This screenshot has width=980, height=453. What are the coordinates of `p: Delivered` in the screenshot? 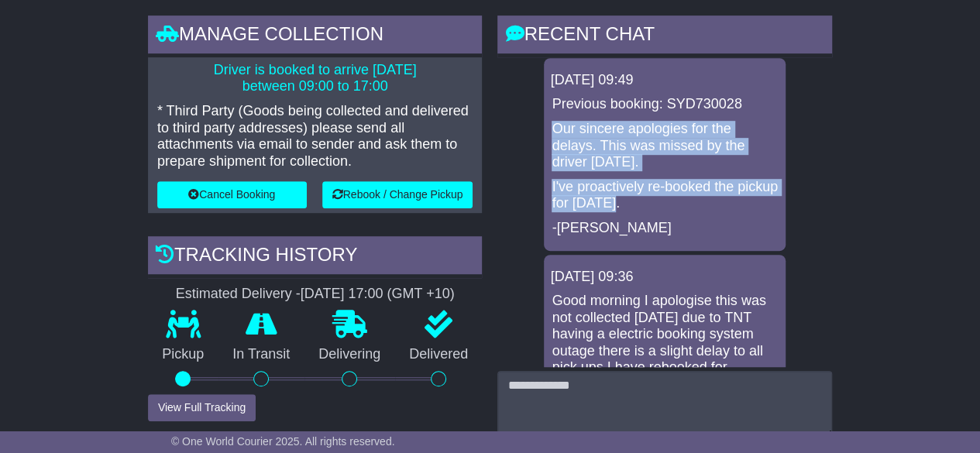 It's located at (439, 355).